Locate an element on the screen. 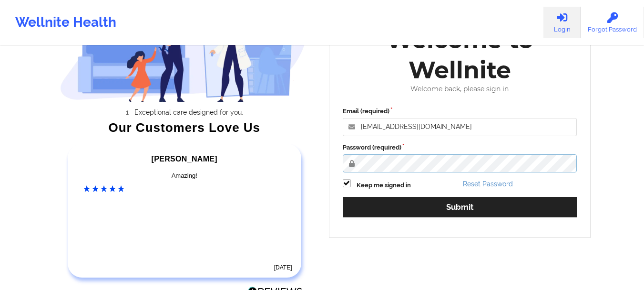 This screenshot has height=290, width=644. div: Our Customers Love Us is located at coordinates (185, 128).